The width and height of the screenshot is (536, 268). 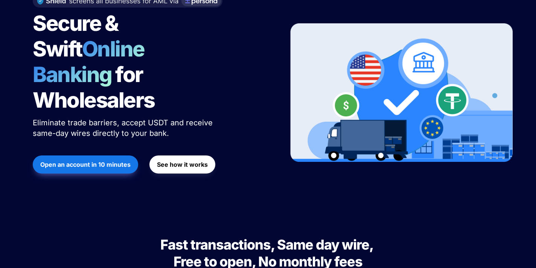 What do you see at coordinates (85, 165) in the screenshot?
I see `button: Open an account in 10 minutes` at bounding box center [85, 165].